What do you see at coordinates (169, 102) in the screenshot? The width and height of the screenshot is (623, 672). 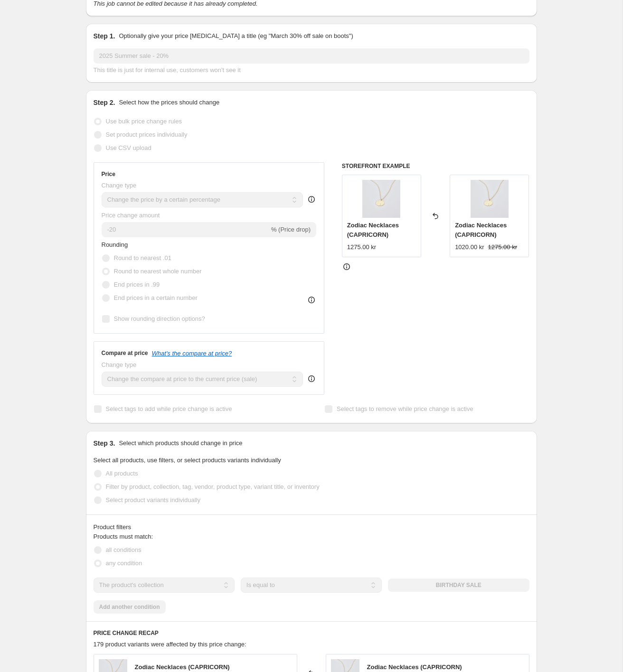 I see `p: Select how the prices should change` at bounding box center [169, 102].